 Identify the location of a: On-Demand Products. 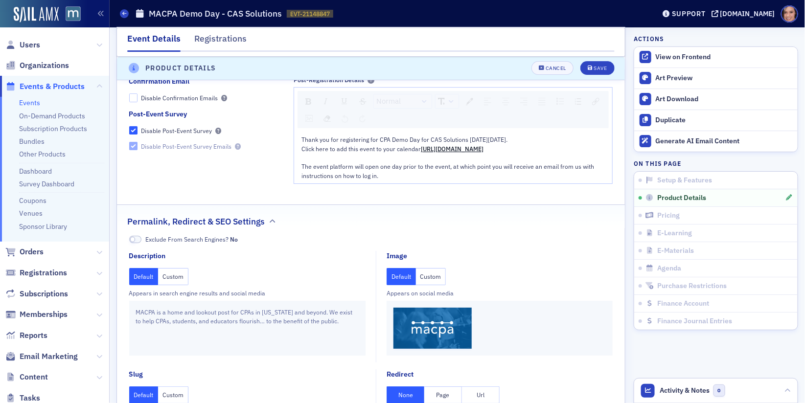
(52, 116).